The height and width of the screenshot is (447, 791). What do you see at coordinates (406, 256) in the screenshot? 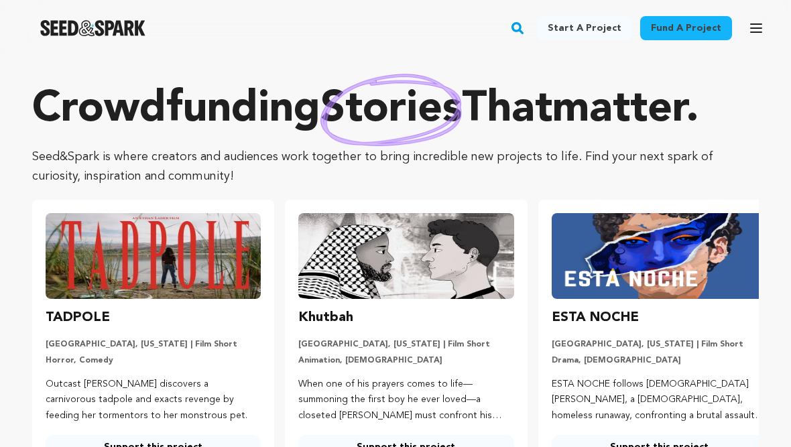
I see `img: Khutbah image` at bounding box center [406, 256].